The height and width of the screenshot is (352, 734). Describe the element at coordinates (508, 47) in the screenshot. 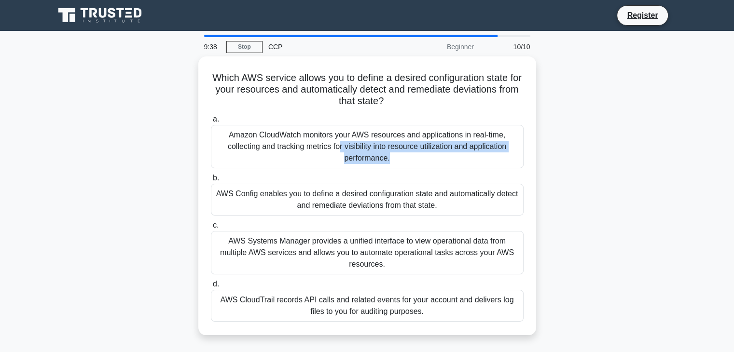

I see `div: 10/10` at that location.